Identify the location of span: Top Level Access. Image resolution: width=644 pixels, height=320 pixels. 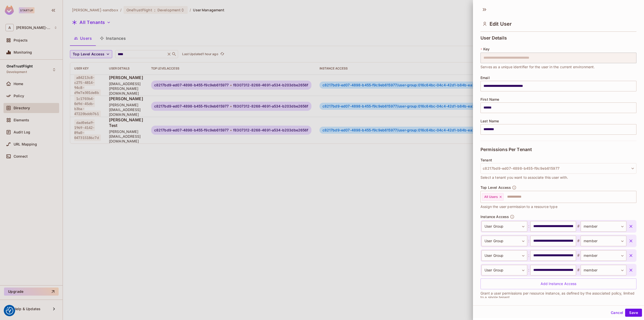
(495, 188).